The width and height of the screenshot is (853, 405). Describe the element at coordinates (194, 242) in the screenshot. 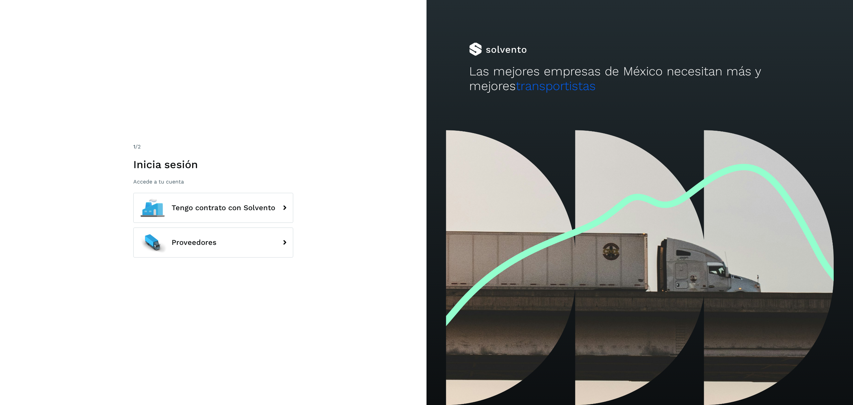

I see `span: Proveedores` at that location.